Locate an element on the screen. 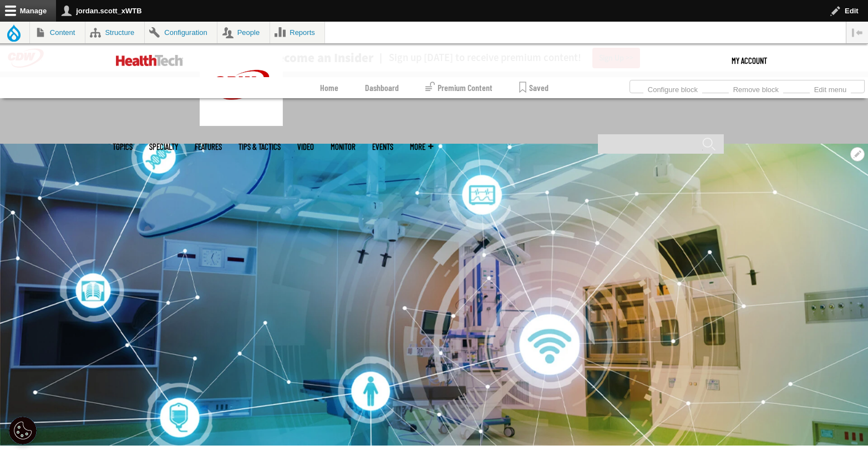  a: Events is located at coordinates (383, 147).